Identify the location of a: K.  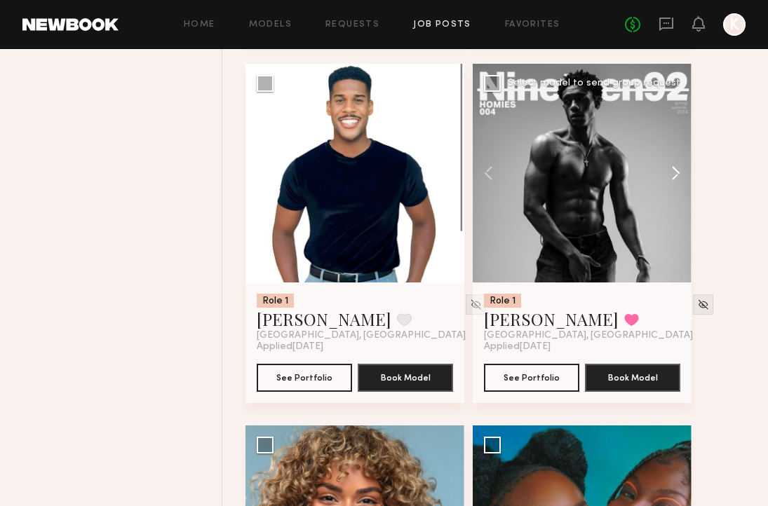
(734, 25).